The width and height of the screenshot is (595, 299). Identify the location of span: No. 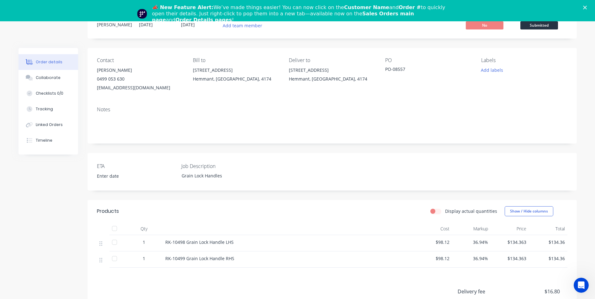
(484, 25).